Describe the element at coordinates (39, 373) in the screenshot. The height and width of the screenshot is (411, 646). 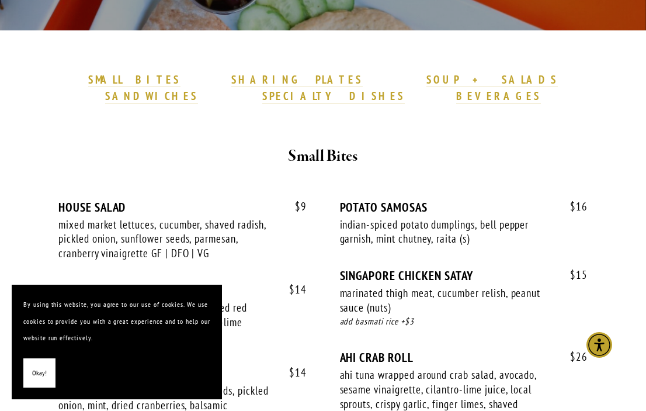
I see `span: Okay!` at that location.